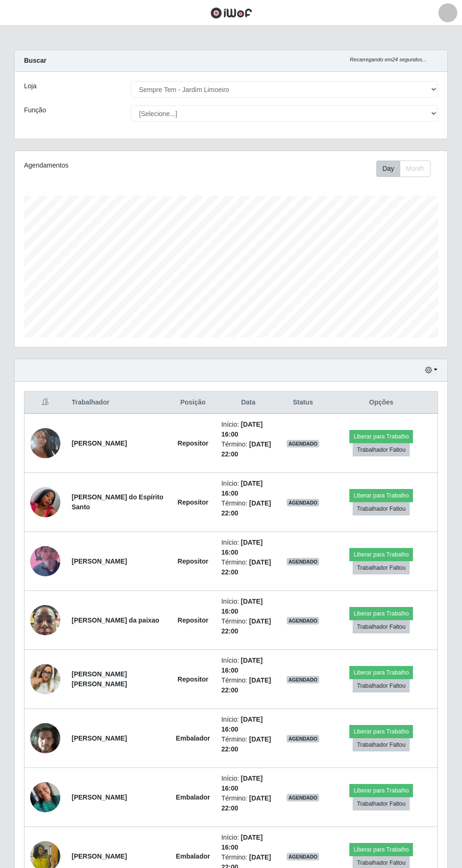 The image size is (462, 868). I want to click on i: Recarregando em 24 segundos..., so click(388, 59).